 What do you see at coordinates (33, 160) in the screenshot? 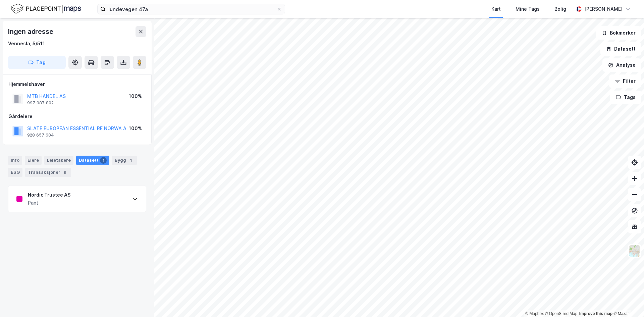
I see `div: Eiere` at bounding box center [33, 160].